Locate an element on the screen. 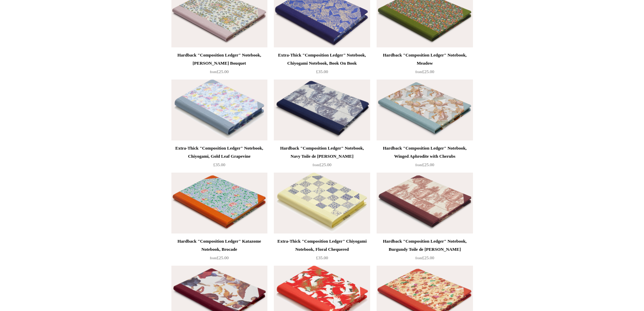 This screenshot has width=644, height=311. a: Hardback "Composition Ledger" Notebook, Meadow from£25.00 is located at coordinates (425, 65).